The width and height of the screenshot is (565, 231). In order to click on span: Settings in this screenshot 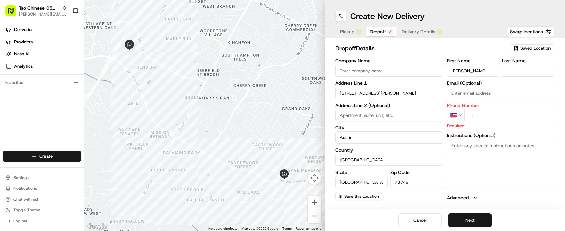, I will do `click(21, 177)`.